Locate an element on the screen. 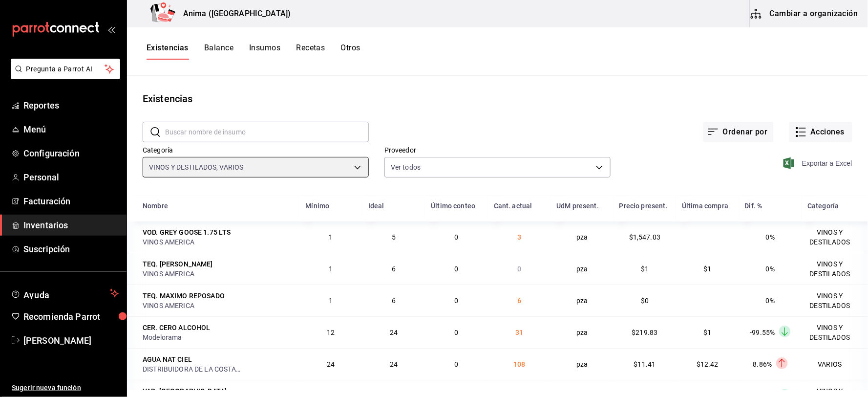 Image resolution: width=868 pixels, height=397 pixels. div: Precio present. is located at coordinates (644, 206).